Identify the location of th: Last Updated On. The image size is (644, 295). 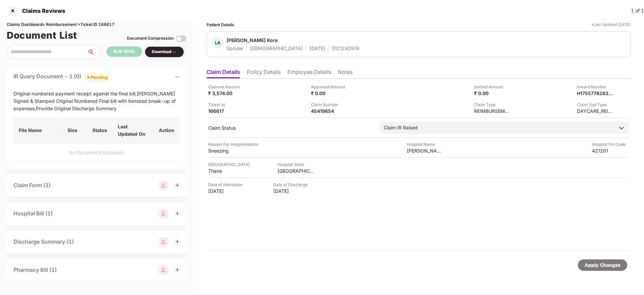
(133, 130).